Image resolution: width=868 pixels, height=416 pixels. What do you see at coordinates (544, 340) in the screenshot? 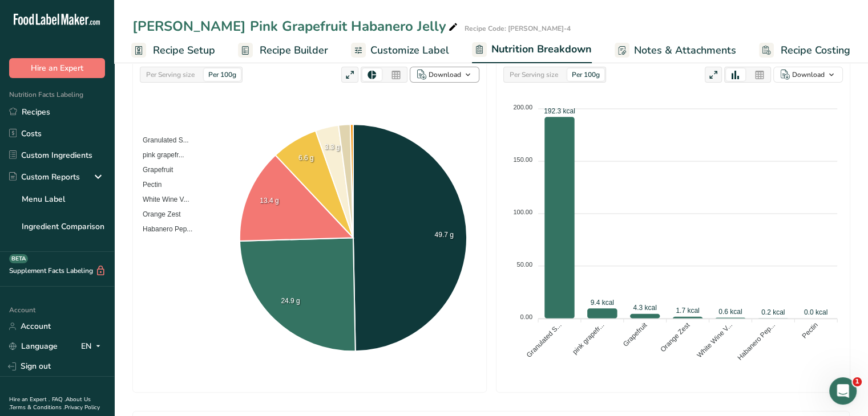
I see `tspan: Granulated S...` at bounding box center [544, 340].